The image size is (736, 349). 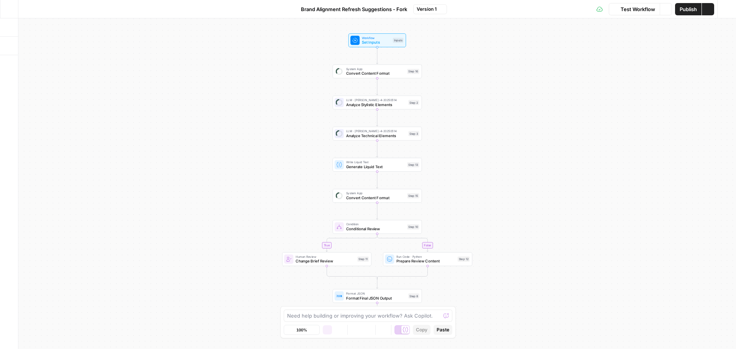 I want to click on div: Step 11, so click(x=363, y=259).